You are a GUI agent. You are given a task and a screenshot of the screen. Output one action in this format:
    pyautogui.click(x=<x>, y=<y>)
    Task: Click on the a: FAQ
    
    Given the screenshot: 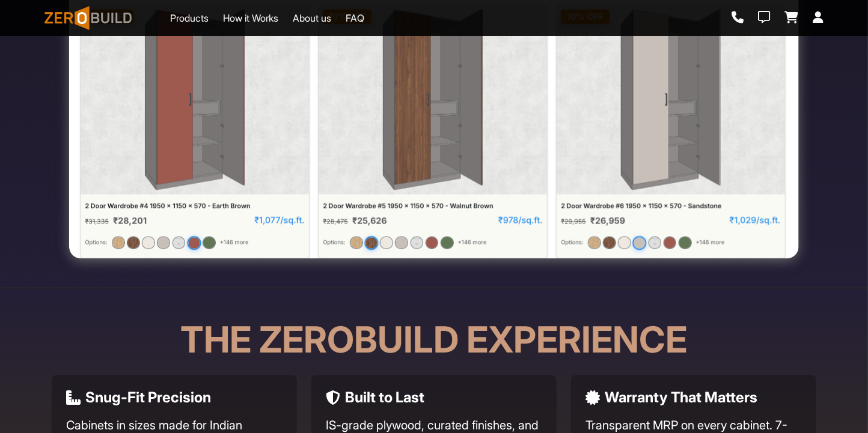 What is the action you would take?
    pyautogui.click(x=355, y=18)
    